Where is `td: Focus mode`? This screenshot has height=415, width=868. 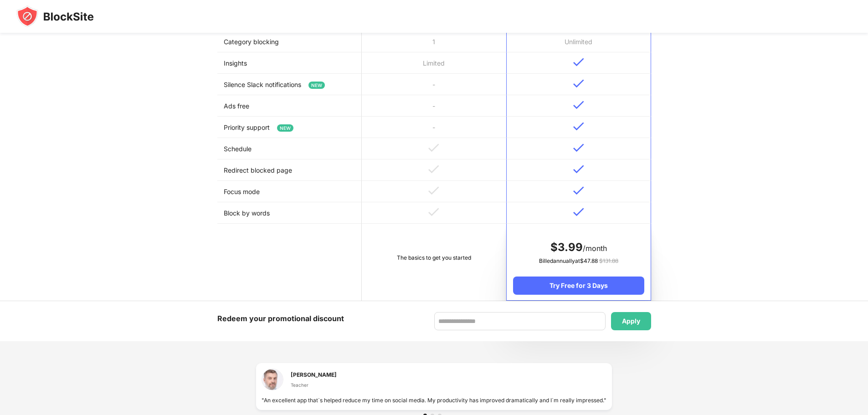
td: Focus mode is located at coordinates (289, 191).